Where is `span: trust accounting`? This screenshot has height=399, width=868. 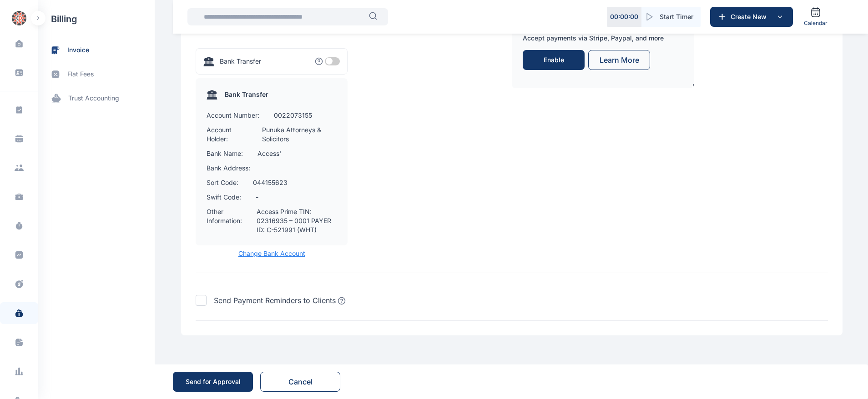
span: trust accounting is located at coordinates (94, 98).